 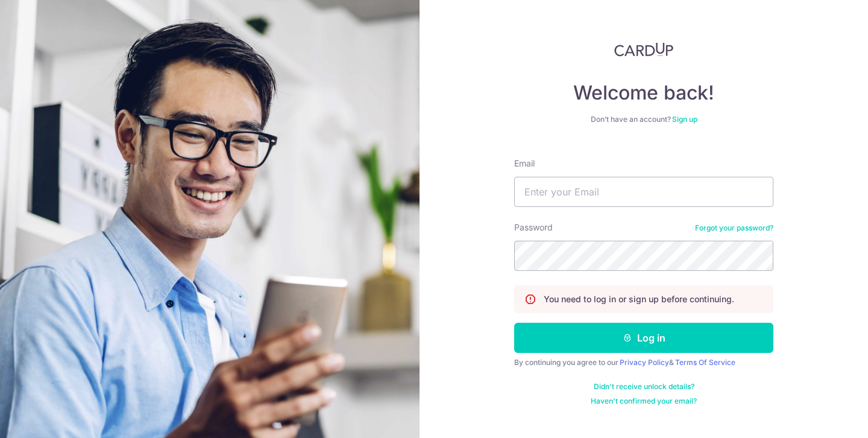 I want to click on img: CardUp Logo, so click(x=644, y=50).